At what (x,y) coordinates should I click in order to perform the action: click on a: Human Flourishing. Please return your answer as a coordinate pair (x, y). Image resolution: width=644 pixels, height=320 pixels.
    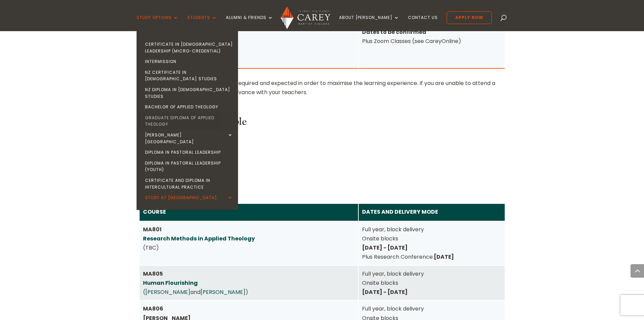
    Looking at the image, I should click on (170, 283).